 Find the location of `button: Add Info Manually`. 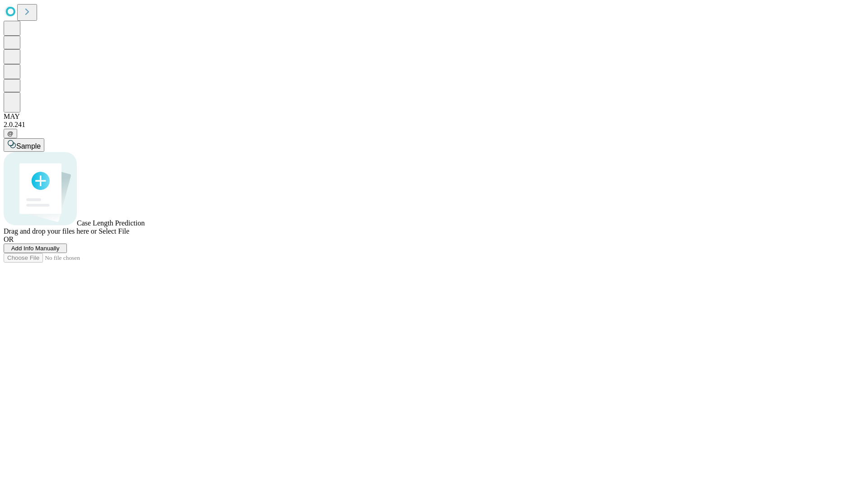

button: Add Info Manually is located at coordinates (35, 248).